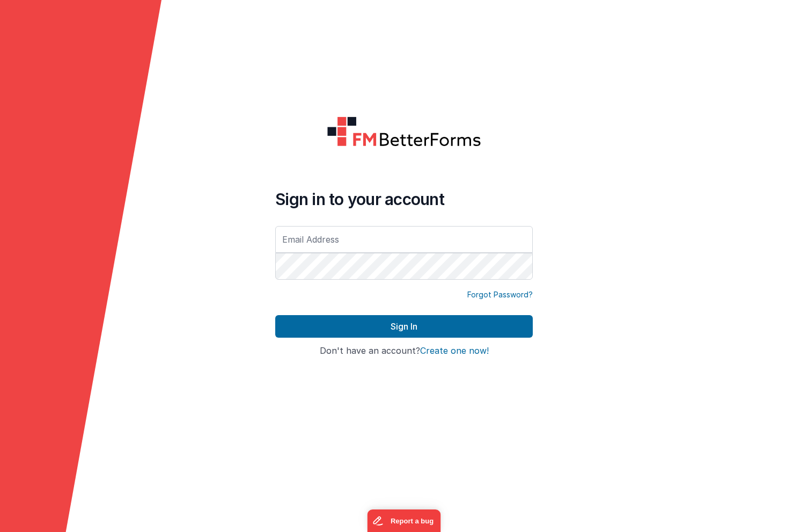 The width and height of the screenshot is (808, 532). What do you see at coordinates (404, 199) in the screenshot?
I see `h4: Sign in to your account` at bounding box center [404, 199].